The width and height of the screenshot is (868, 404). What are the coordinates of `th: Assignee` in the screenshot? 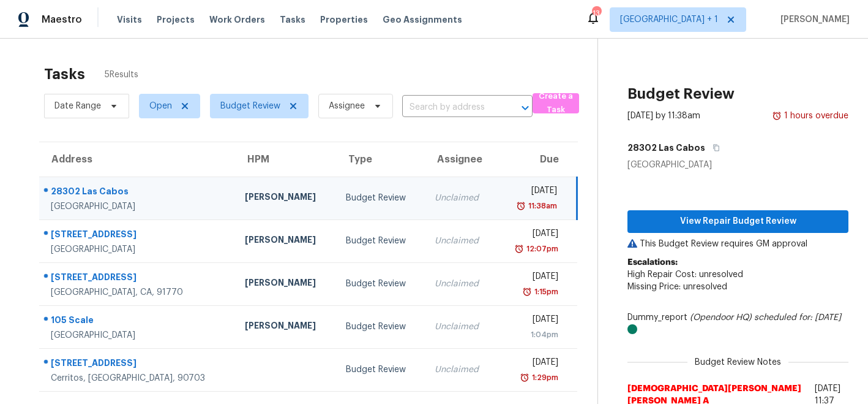 It's located at (460, 159).